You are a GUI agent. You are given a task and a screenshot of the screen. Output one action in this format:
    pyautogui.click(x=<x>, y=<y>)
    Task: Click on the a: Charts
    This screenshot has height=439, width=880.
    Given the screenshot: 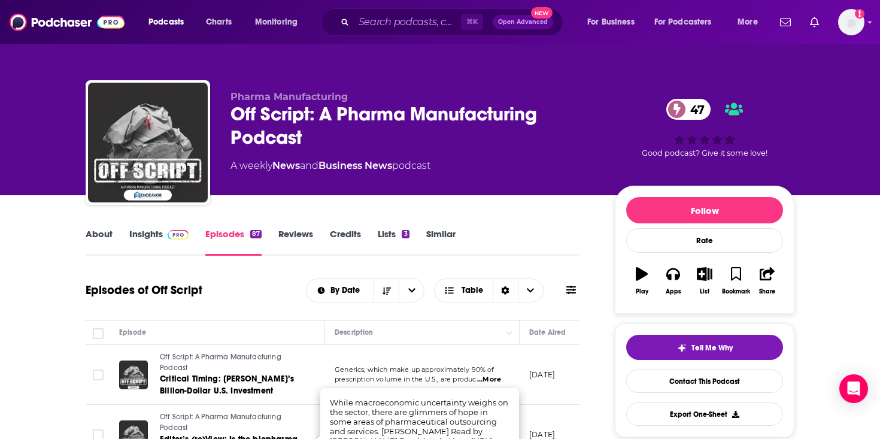 What is the action you would take?
    pyautogui.click(x=219, y=22)
    